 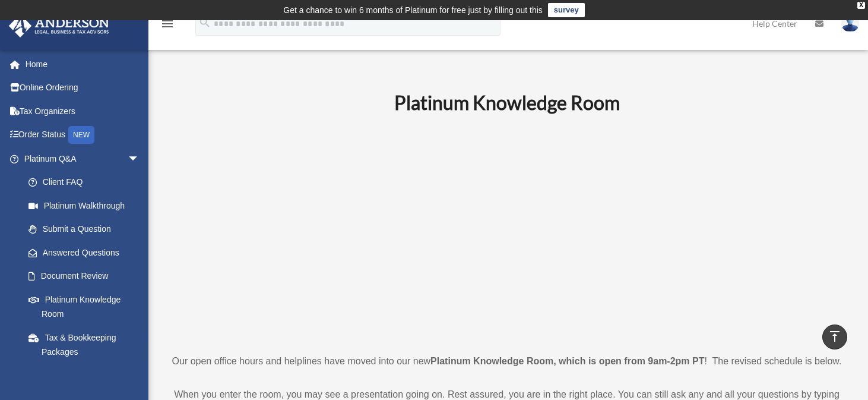 I want to click on a: survey, so click(x=567, y=10).